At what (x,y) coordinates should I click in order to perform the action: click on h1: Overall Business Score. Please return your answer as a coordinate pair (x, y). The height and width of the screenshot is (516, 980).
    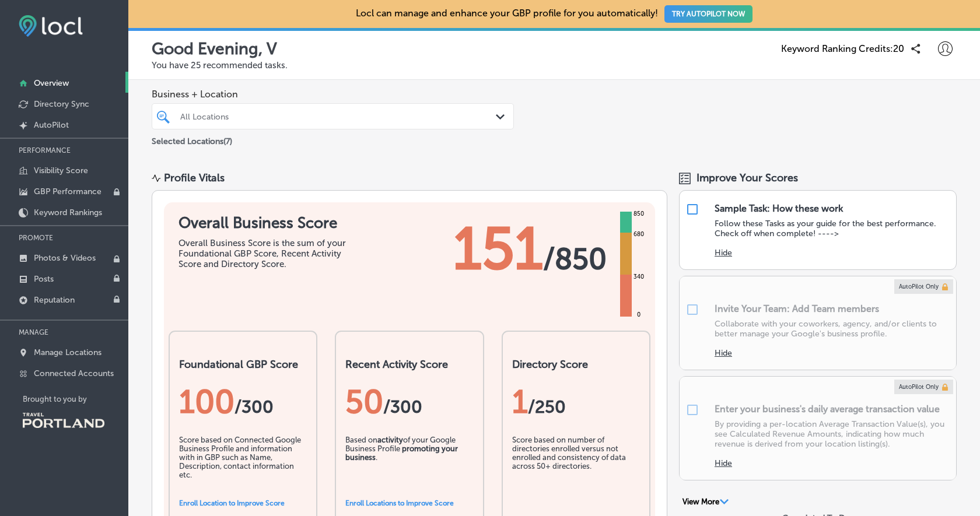
    Looking at the image, I should click on (266, 223).